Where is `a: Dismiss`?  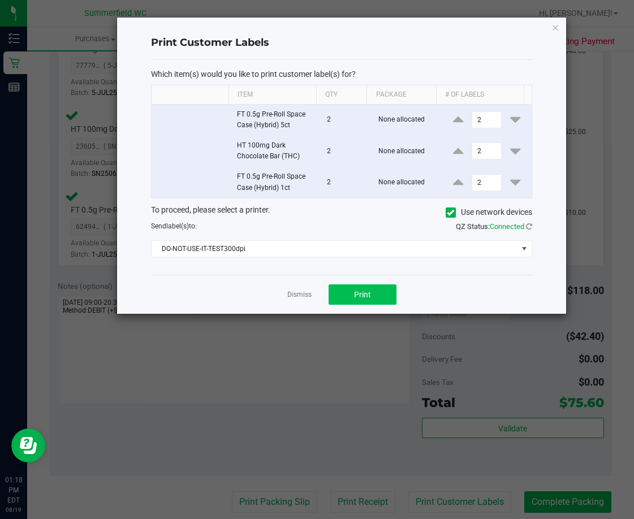
a: Dismiss is located at coordinates (299, 295).